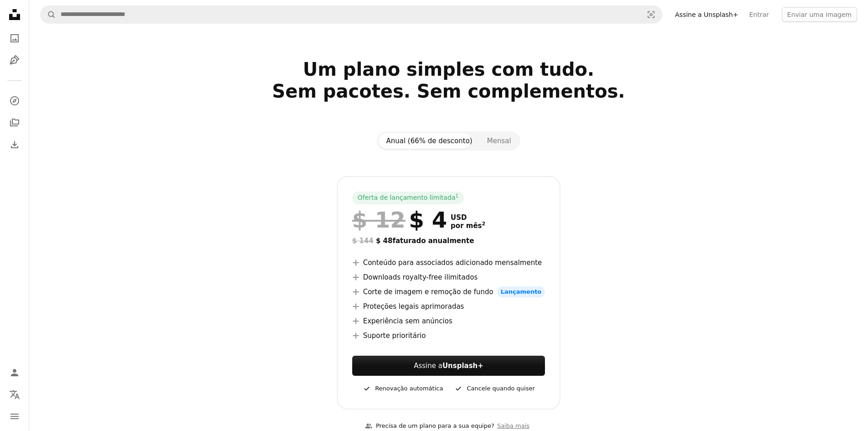  I want to click on a: Entrar, so click(759, 15).